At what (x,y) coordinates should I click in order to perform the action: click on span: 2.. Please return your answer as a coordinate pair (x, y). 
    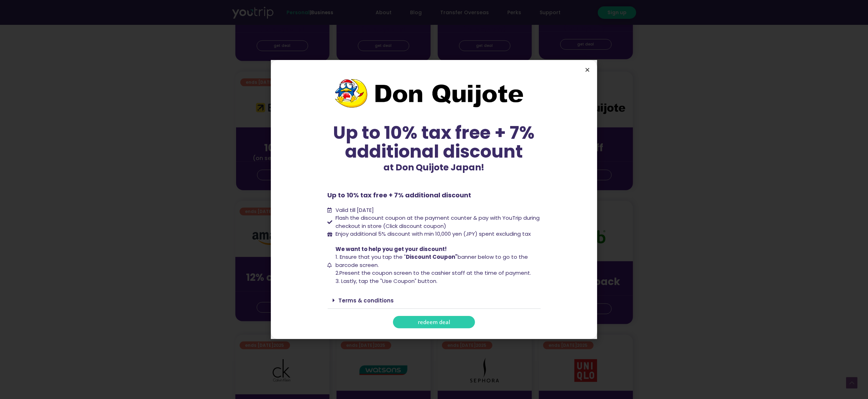
    Looking at the image, I should click on (337, 273).